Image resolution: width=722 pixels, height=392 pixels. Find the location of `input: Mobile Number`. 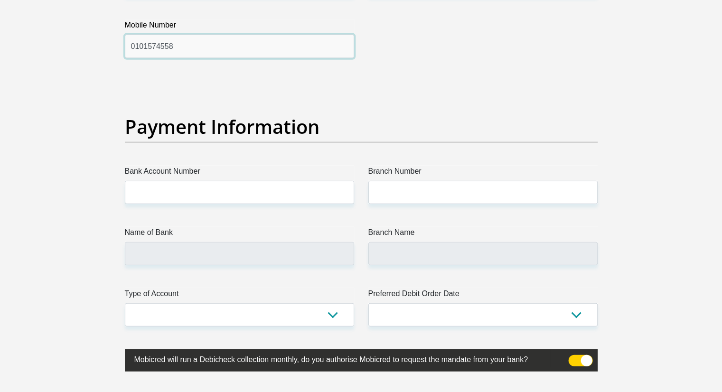

input: Mobile Number is located at coordinates (239, 46).